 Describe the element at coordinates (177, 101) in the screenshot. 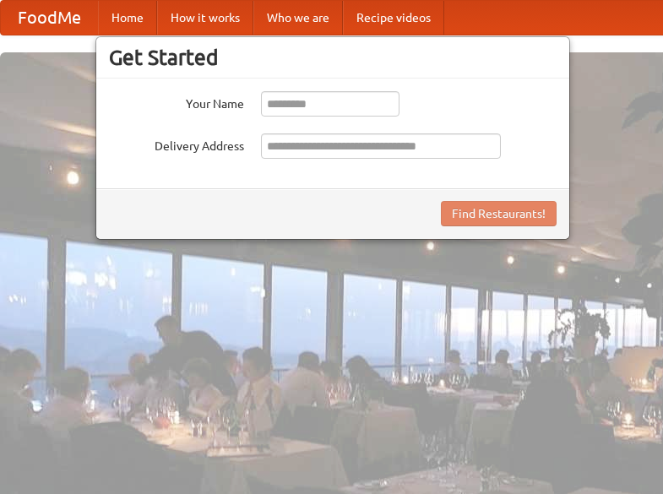

I see `label: Your Name` at that location.